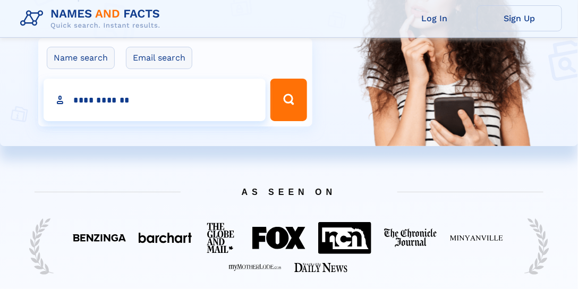  I want to click on img: Featured on My Mother Lode, so click(255, 268).